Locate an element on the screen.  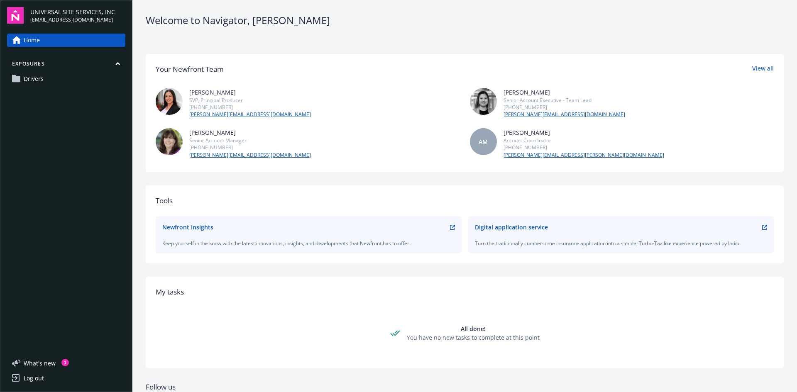
div: Log out is located at coordinates (34, 378).